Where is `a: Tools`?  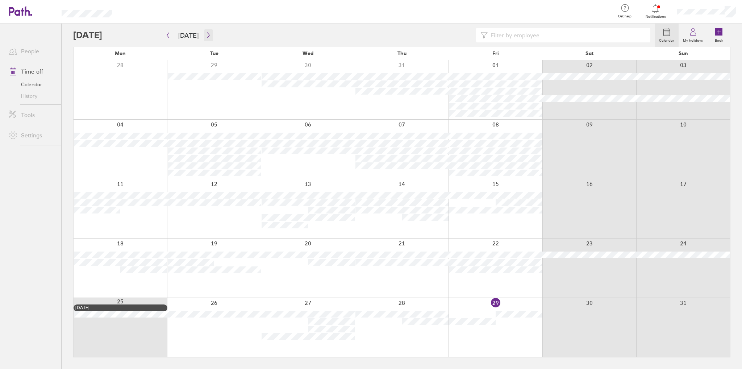
a: Tools is located at coordinates (32, 115).